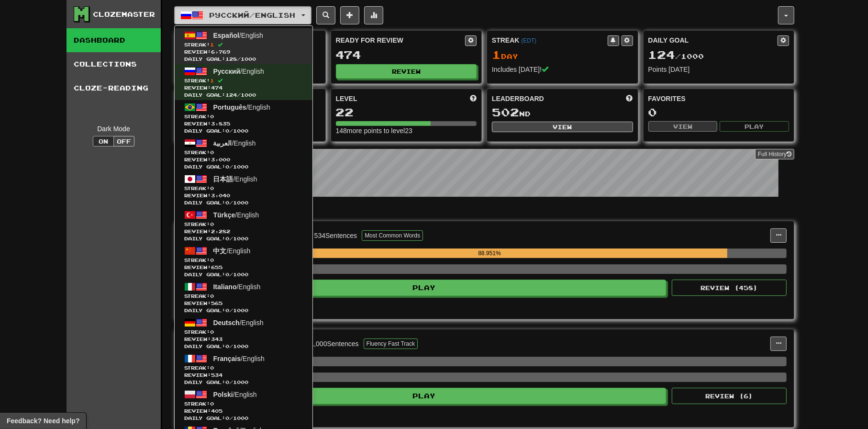 The width and height of the screenshot is (868, 429). I want to click on span: 中文, so click(220, 250).